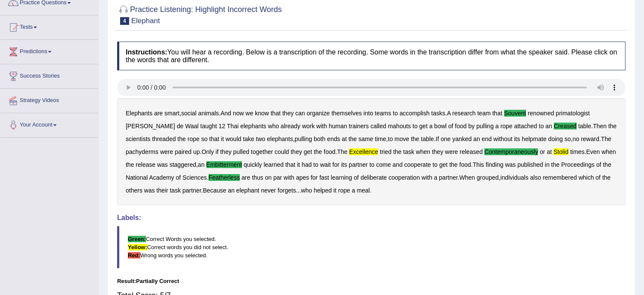 The height and width of the screenshot is (295, 644). Describe the element at coordinates (573, 113) in the screenshot. I see `b: primatologist` at that location.